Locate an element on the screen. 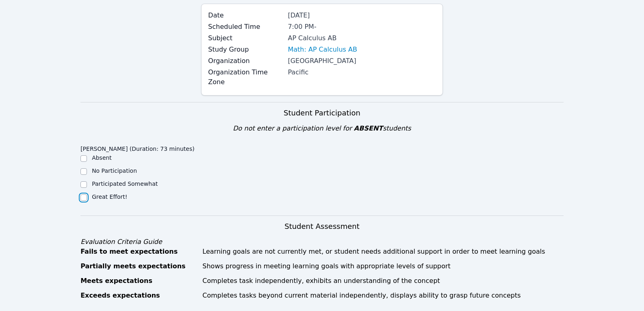 The width and height of the screenshot is (644, 311). label: Date is located at coordinates (245, 16).